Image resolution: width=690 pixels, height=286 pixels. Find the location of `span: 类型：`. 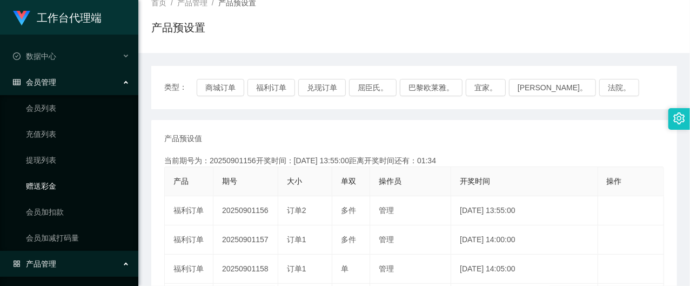

span: 类型： is located at coordinates (180, 87).